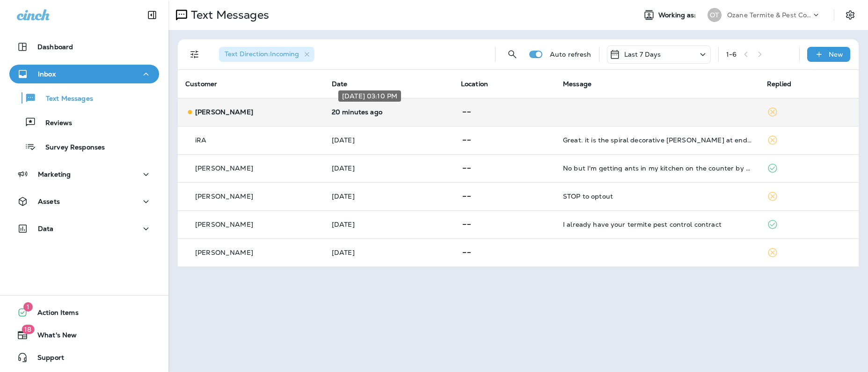  Describe the element at coordinates (46, 359) in the screenshot. I see `span: Support` at that location.